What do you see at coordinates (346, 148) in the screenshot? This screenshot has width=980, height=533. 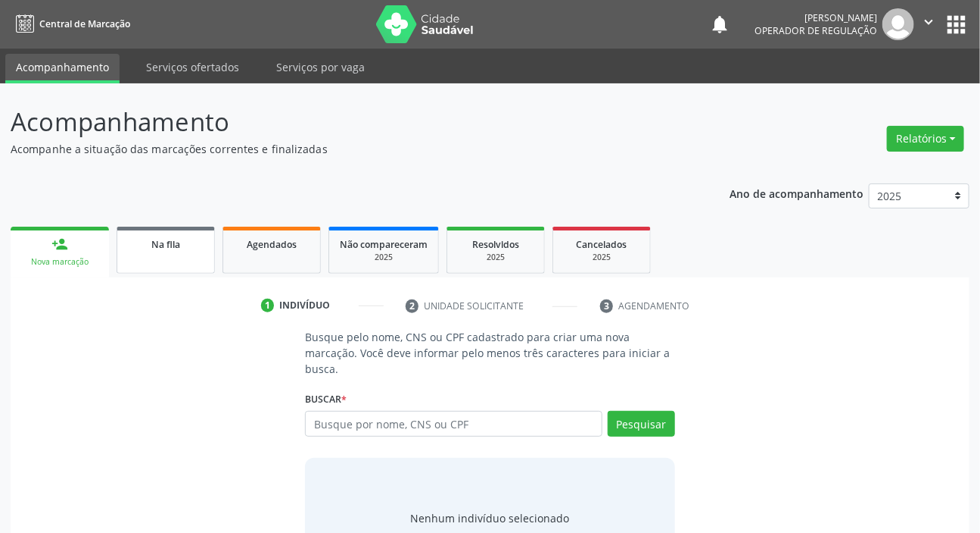 I see `p: Acompanhe a situação das marcações correntes e finalizadas` at bounding box center [346, 148].